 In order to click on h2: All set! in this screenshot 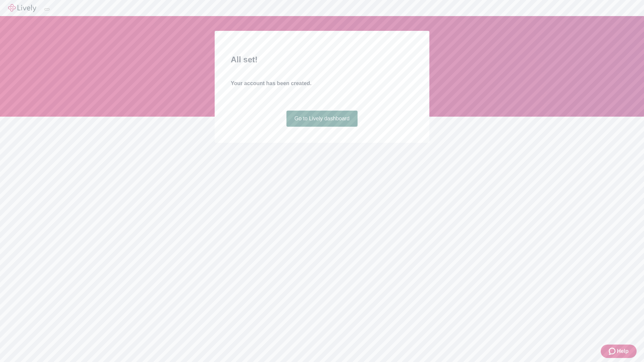, I will do `click(322, 59)`.